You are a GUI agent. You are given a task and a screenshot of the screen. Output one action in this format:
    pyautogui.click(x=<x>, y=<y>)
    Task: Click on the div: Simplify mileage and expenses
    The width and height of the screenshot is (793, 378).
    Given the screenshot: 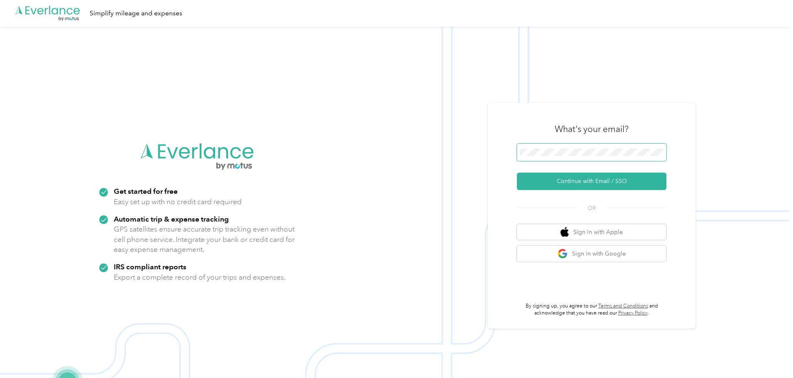 What is the action you would take?
    pyautogui.click(x=136, y=13)
    